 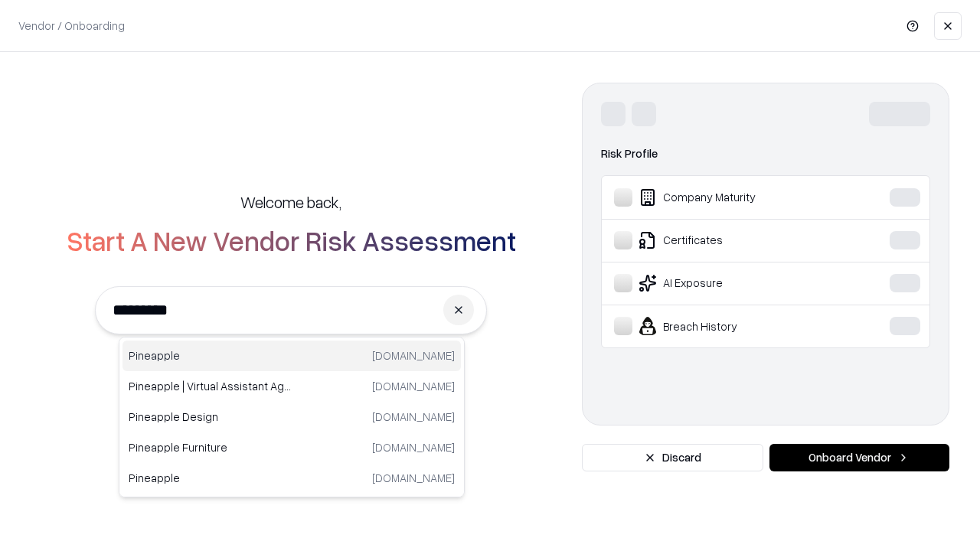 What do you see at coordinates (859, 458) in the screenshot?
I see `button: Onboard Vendor` at bounding box center [859, 458].